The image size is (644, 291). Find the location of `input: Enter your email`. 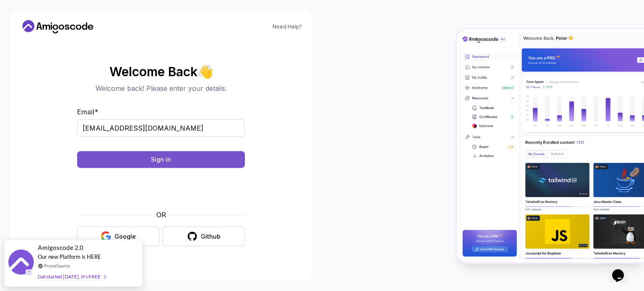

input: Enter your email is located at coordinates (161, 128).